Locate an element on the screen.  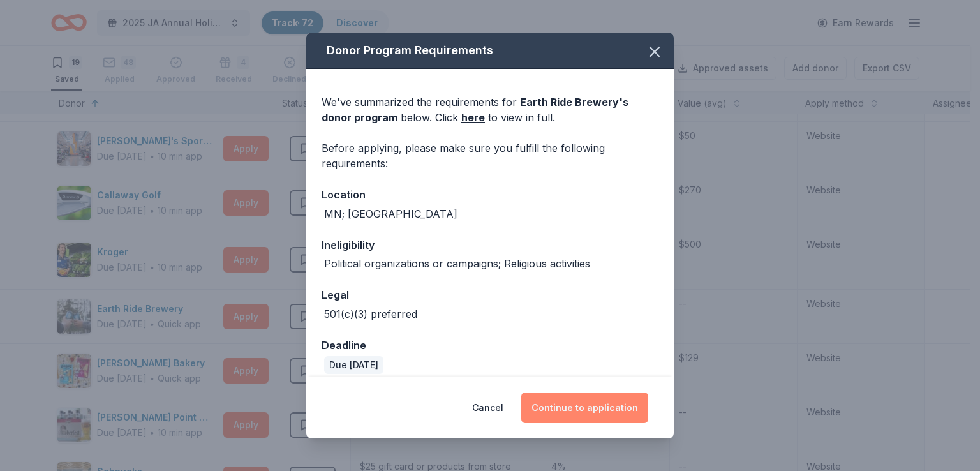
div: Before applying, please make sure you fulfill the following requirements: is located at coordinates (490, 156).